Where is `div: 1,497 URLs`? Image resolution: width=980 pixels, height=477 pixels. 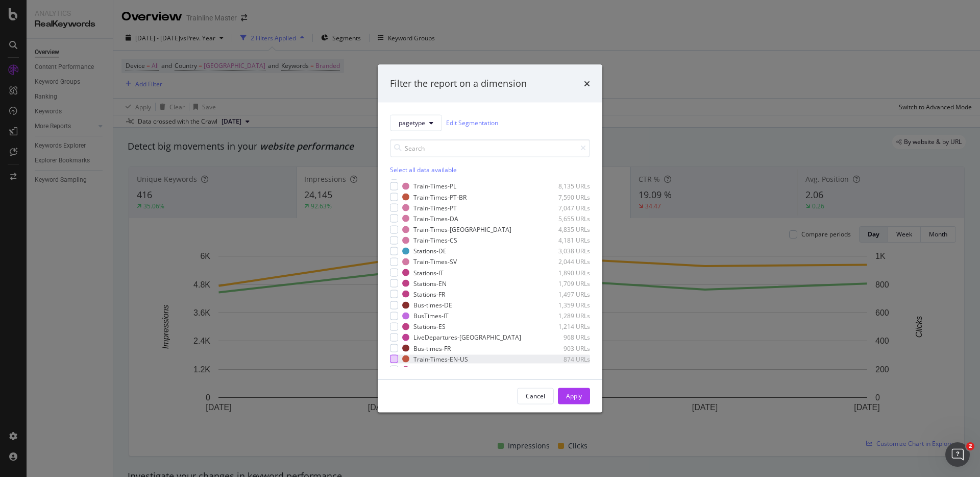 div: 1,497 URLs is located at coordinates (565, 293).